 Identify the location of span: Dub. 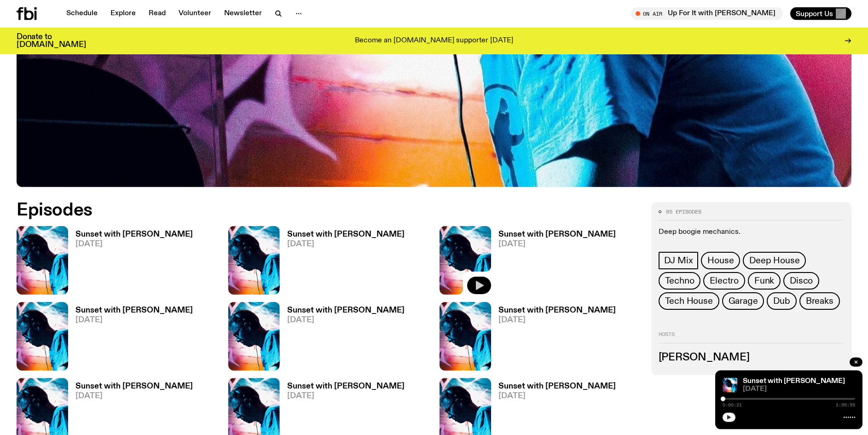
(781, 301).